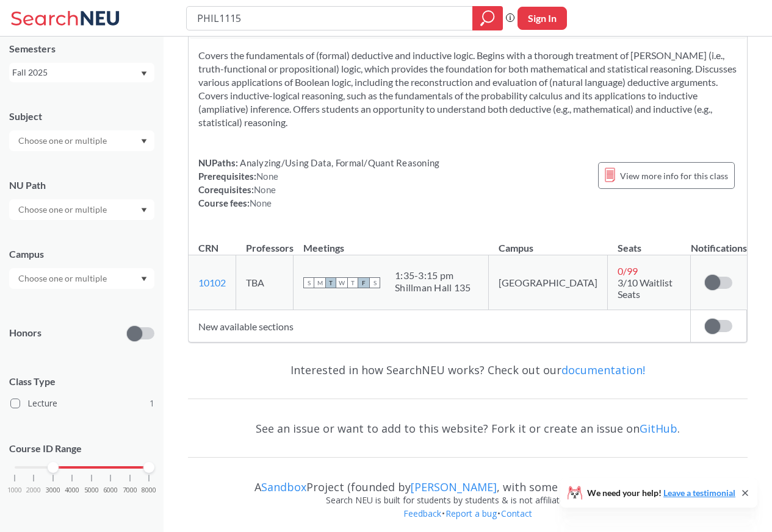  Describe the element at coordinates (82, 117) in the screenshot. I see `div: Subject` at that location.